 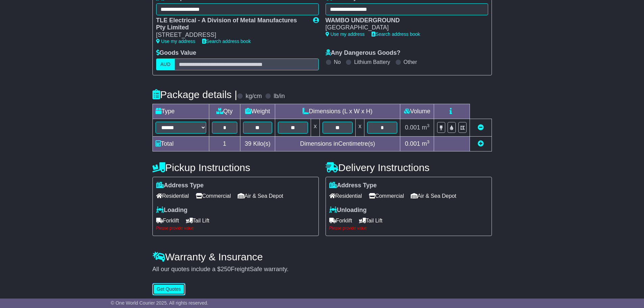 I want to click on div: WAMBO UNDERGROUND, so click(x=403, y=20).